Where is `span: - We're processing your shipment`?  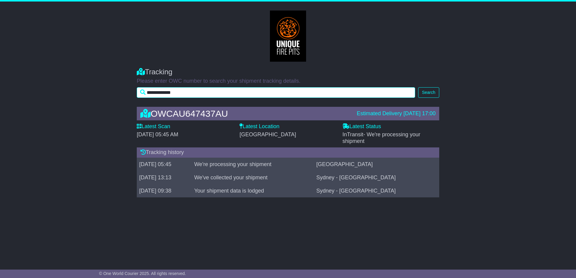
span: - We're processing your shipment is located at coordinates (381, 138).